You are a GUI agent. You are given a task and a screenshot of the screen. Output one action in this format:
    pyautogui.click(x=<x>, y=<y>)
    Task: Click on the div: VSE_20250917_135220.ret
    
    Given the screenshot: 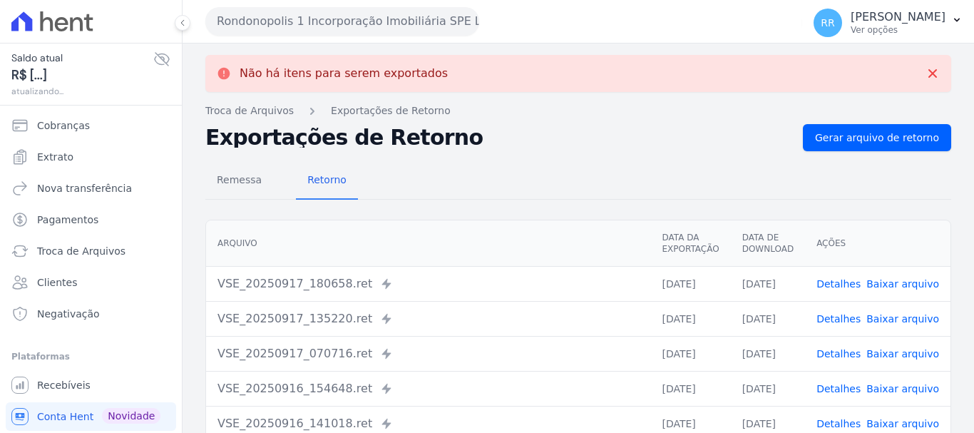 What is the action you would take?
    pyautogui.click(x=428, y=319)
    